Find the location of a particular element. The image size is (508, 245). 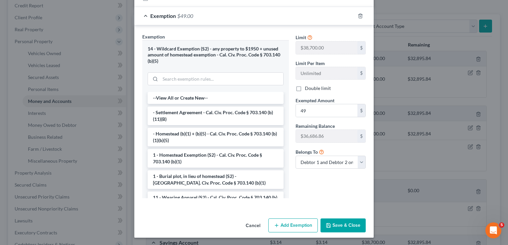

button: Save & Close is located at coordinates (343, 226).